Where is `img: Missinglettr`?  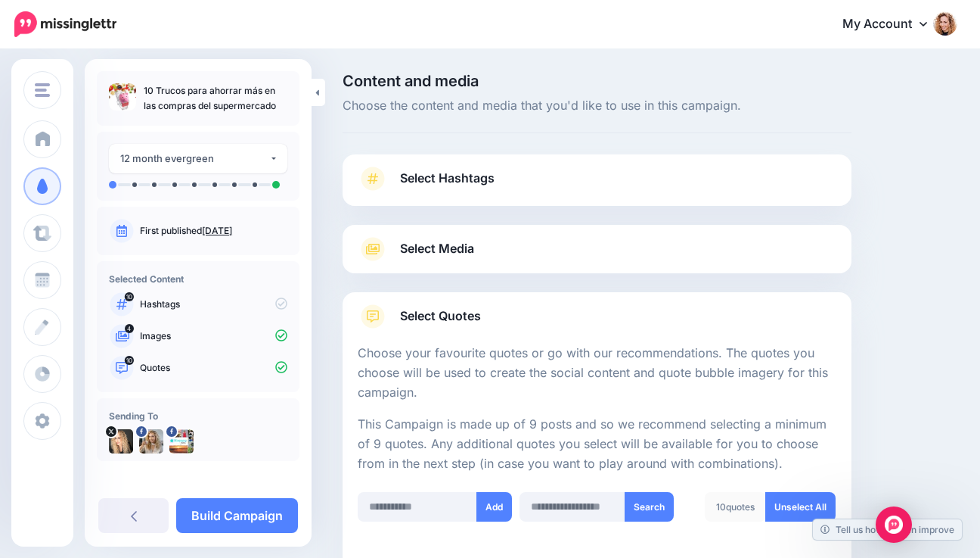
img: Missinglettr is located at coordinates (65, 24).